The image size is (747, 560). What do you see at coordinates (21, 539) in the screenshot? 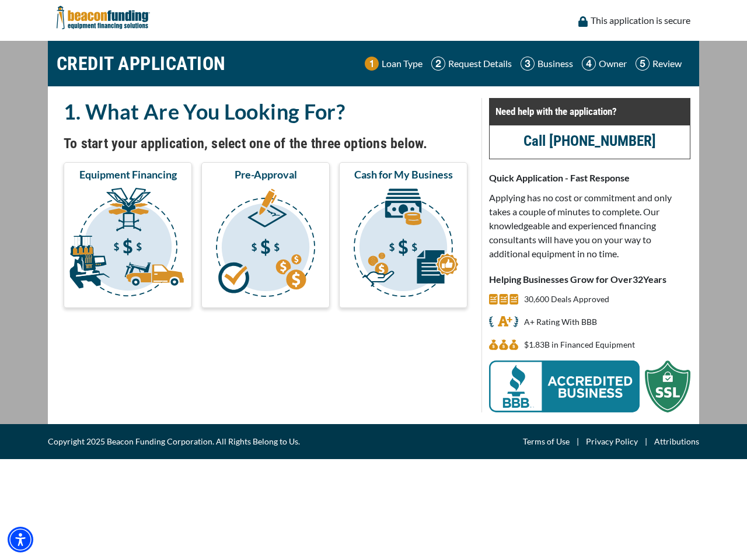
I see `div: Accessibility Menu` at bounding box center [21, 539].